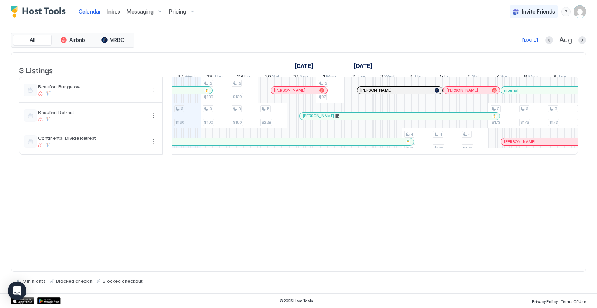 This screenshot has height=308, width=597. I want to click on a: Host Tools Logo, so click(40, 12).